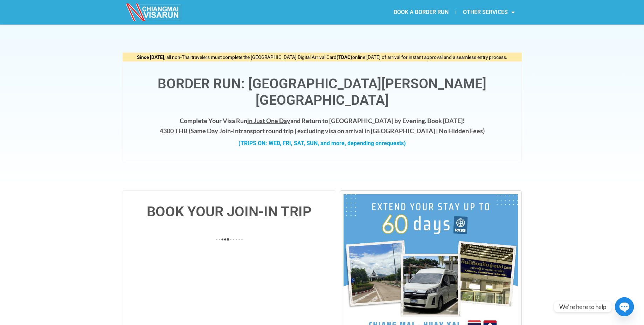  What do you see at coordinates (489, 12) in the screenshot?
I see `a: OTHER SERVICES` at bounding box center [489, 12].